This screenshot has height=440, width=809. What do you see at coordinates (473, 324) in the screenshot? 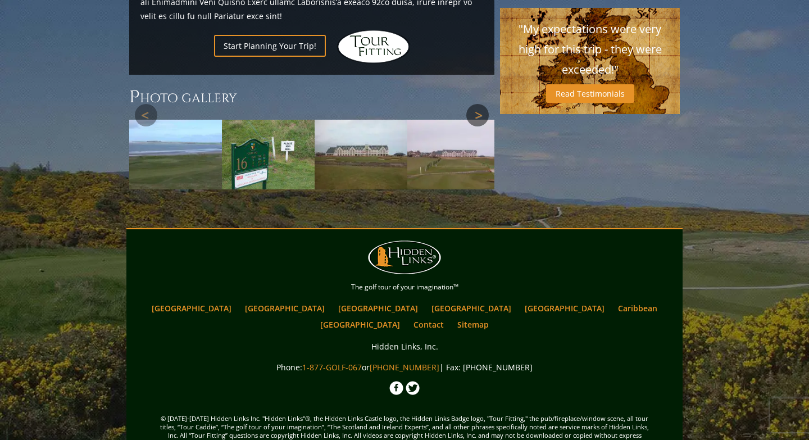
I see `a: Sitemap` at bounding box center [473, 324].